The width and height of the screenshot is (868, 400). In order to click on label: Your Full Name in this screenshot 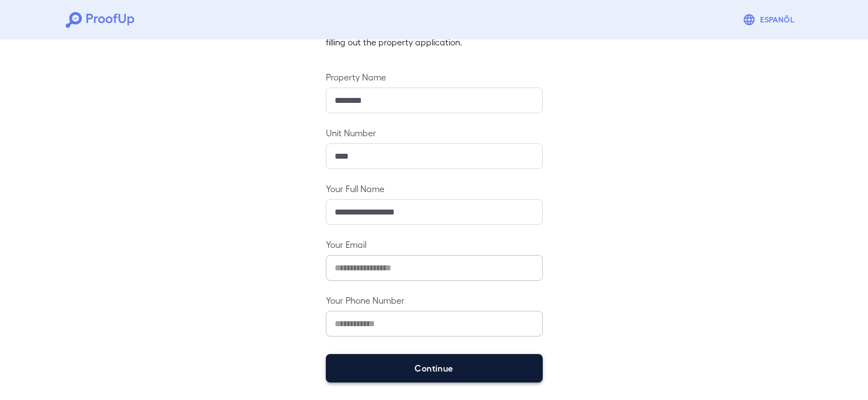, I will do `click(435, 188)`.